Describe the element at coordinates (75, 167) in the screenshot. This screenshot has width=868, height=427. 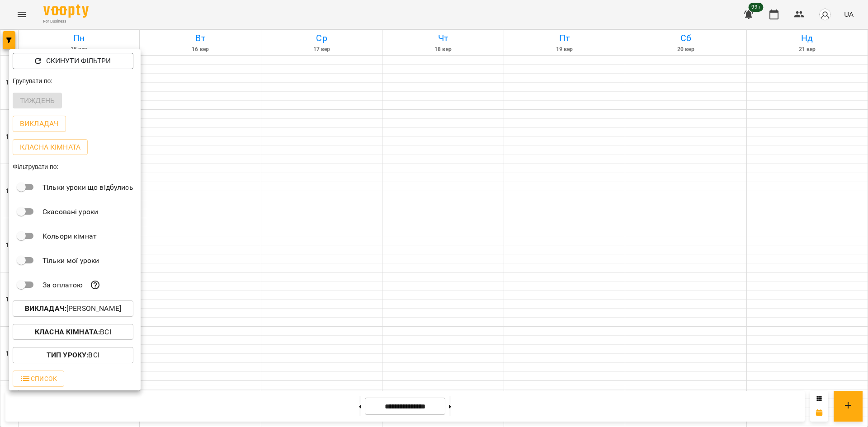
I see `div: Фільтрувати по:` at that location.